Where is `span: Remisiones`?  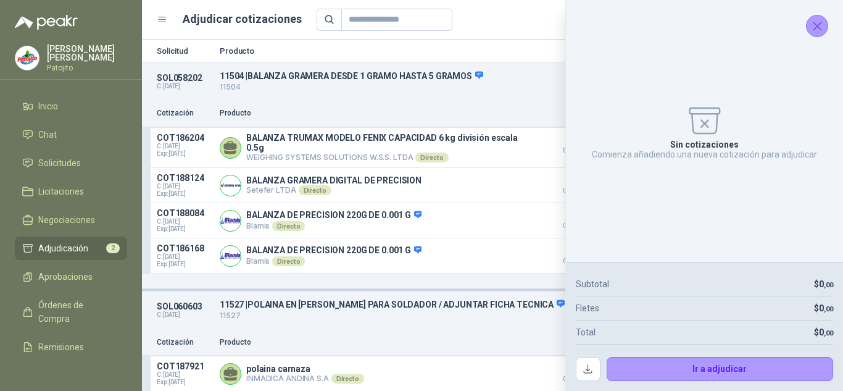 span: Remisiones is located at coordinates (61, 347).